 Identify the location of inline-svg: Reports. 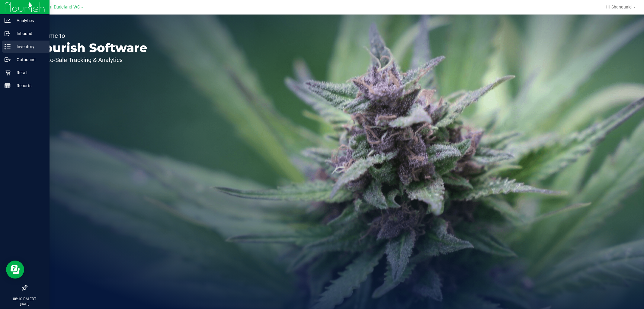
(7, 86).